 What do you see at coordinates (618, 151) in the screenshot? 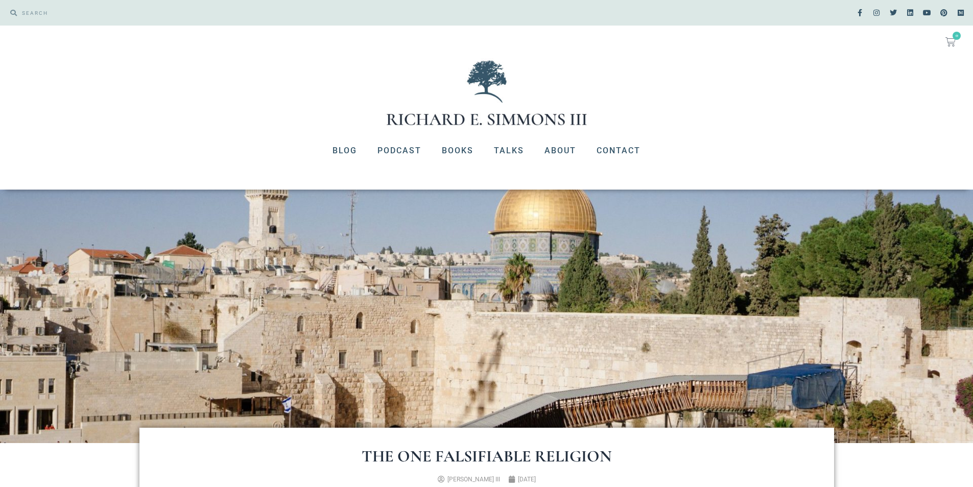
I see `a: Contact` at bounding box center [618, 151].